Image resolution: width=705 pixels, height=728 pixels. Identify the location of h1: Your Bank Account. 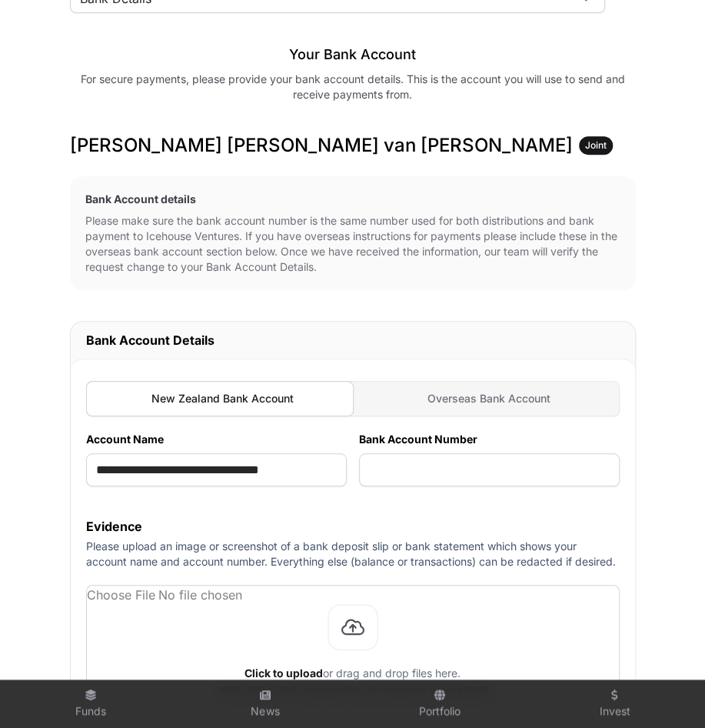
(352, 55).